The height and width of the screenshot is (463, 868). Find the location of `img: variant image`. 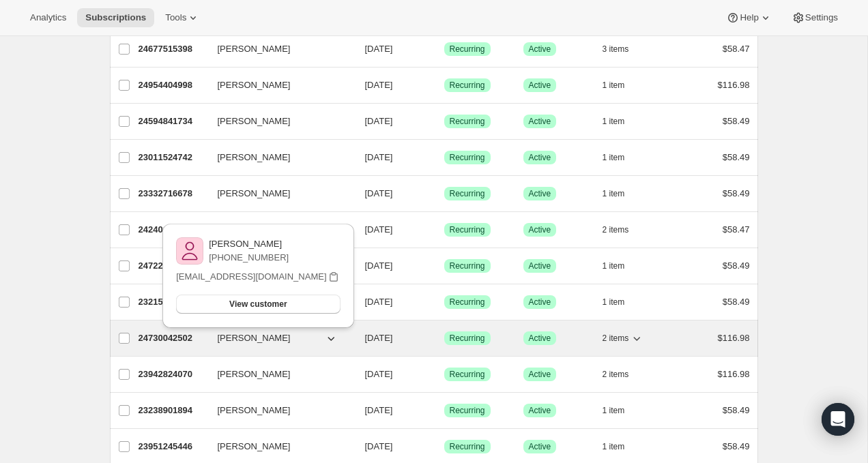

img: variant image is located at coordinates (190, 251).